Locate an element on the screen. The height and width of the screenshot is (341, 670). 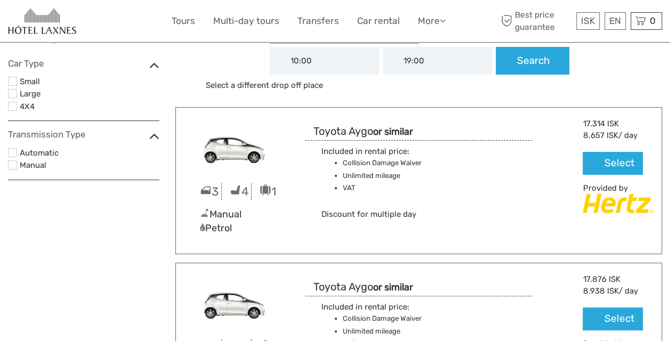
label: Manual is located at coordinates (90, 166).